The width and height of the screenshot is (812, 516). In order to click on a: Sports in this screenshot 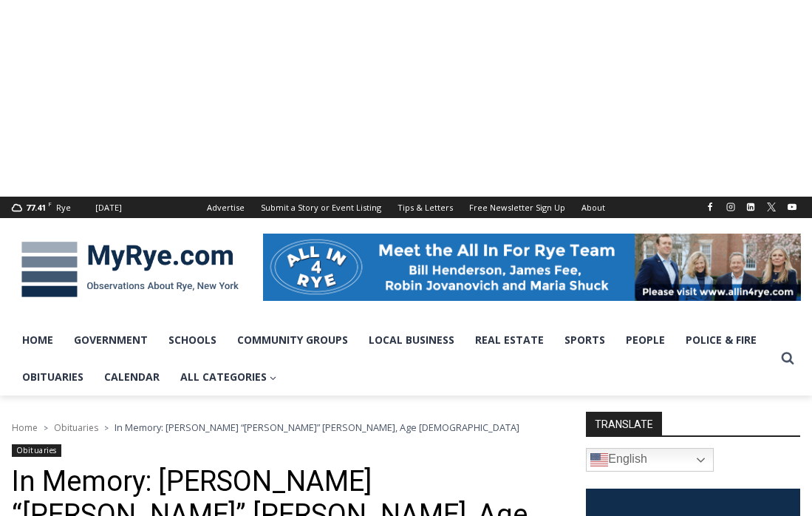, I will do `click(585, 340)`.